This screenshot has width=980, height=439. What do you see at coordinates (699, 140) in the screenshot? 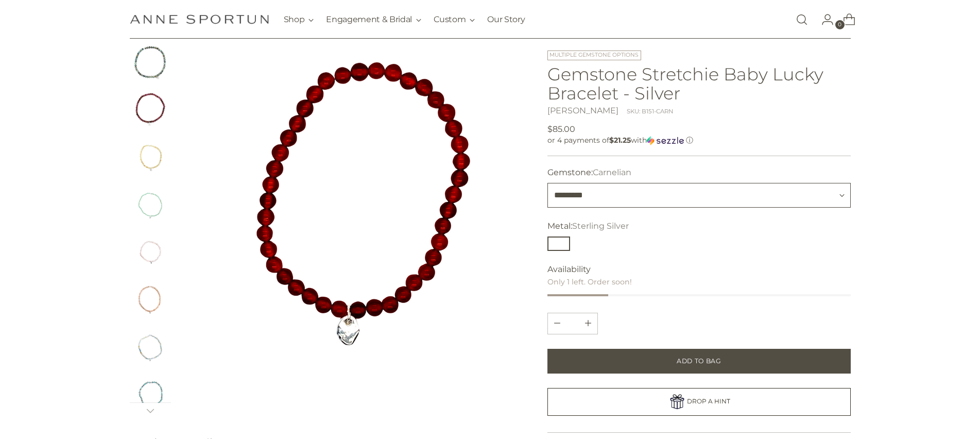
I see `div: or 4 payments of$21.25withSezzle Click to learn more about Sezzle` at bounding box center [699, 140].